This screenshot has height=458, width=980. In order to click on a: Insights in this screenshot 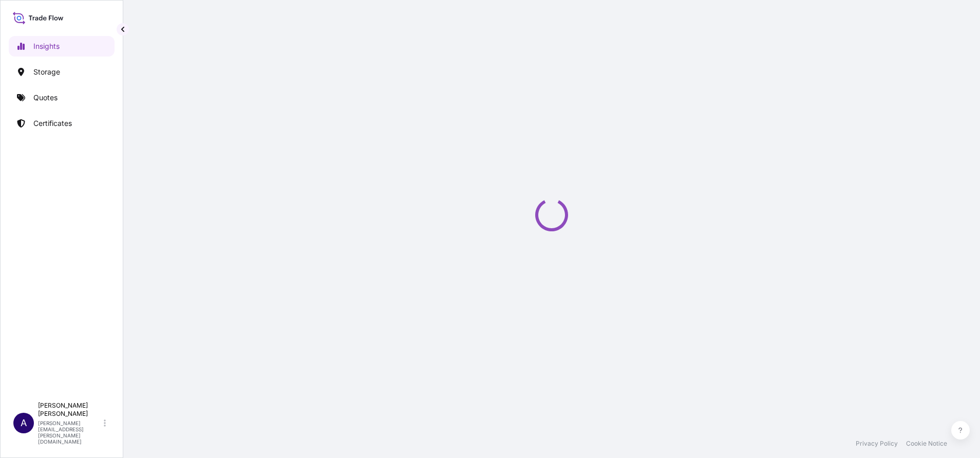, I will do `click(62, 46)`.